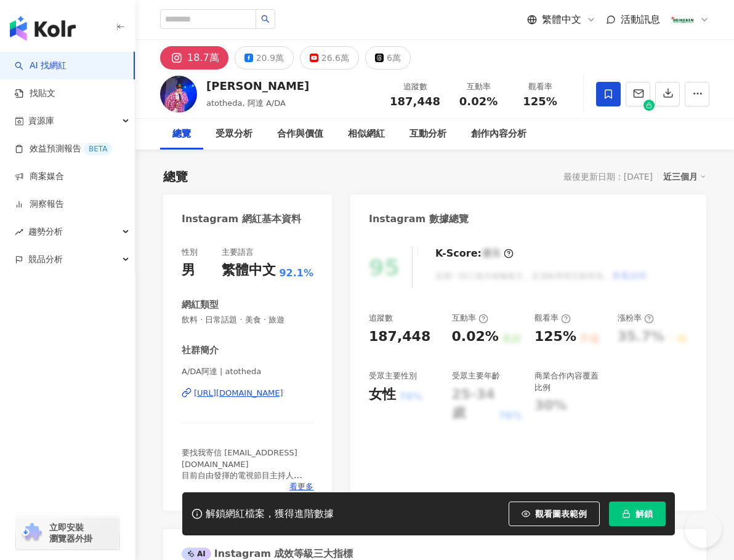  What do you see at coordinates (196, 554) in the screenshot?
I see `div: AI` at bounding box center [196, 554].